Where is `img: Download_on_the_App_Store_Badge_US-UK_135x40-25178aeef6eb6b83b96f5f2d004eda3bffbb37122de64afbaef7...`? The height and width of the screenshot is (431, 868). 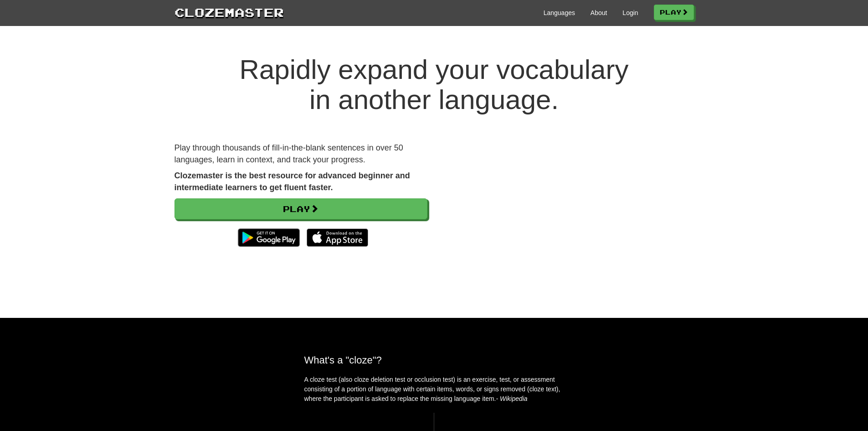
img: Download_on_the_App_Store_Badge_US-UK_135x40-25178aeef6eb6b83b96f5f2d004eda3bffbb37122de64afbaef7... is located at coordinates (337, 237).